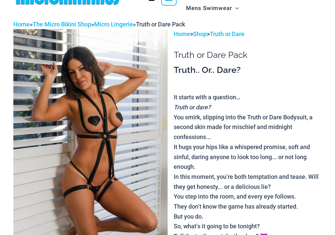 The image size is (335, 235). Describe the element at coordinates (247, 70) in the screenshot. I see `h3: Truth.. Or.. Dare?` at that location.